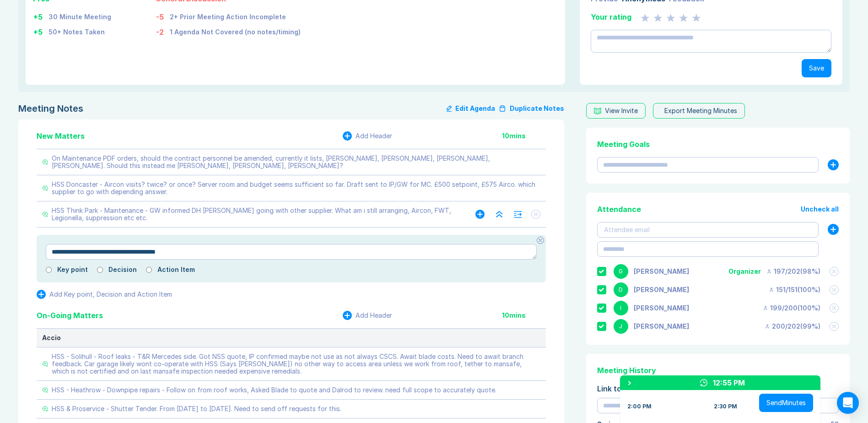 The width and height of the screenshot is (868, 423). I want to click on div: 199 / 200 ( 100 %), so click(791, 308).